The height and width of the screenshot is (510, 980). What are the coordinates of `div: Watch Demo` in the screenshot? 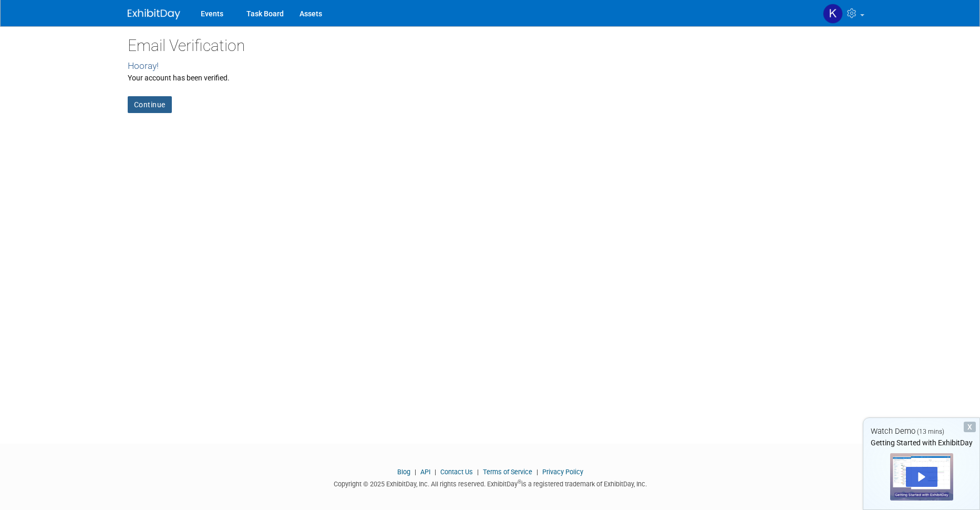 It's located at (922, 432).